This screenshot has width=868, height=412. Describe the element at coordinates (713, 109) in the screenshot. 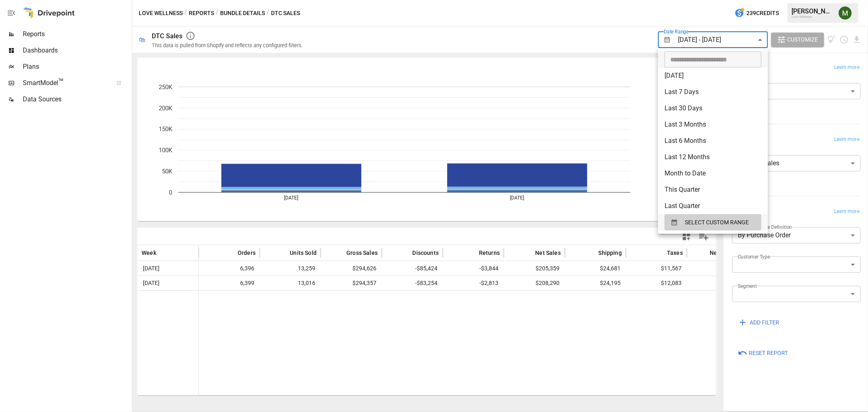

I see `li: Last 30 Days` at that location.